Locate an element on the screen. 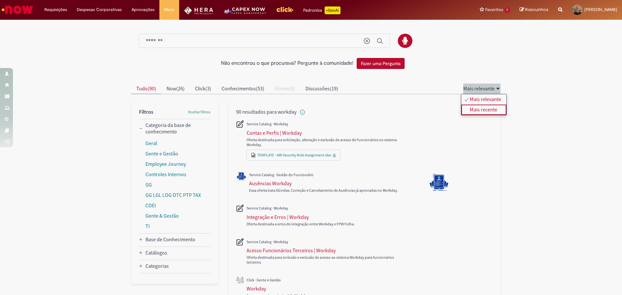 The width and height of the screenshot is (622, 295). button: Fazer uma Pergunta is located at coordinates (380, 63).